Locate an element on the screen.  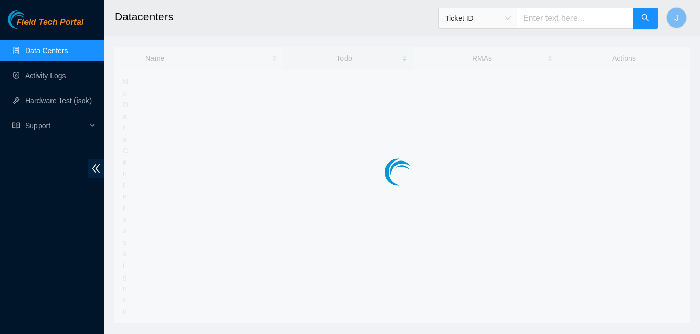
a: Hardware Test (isok) is located at coordinates (58, 100).